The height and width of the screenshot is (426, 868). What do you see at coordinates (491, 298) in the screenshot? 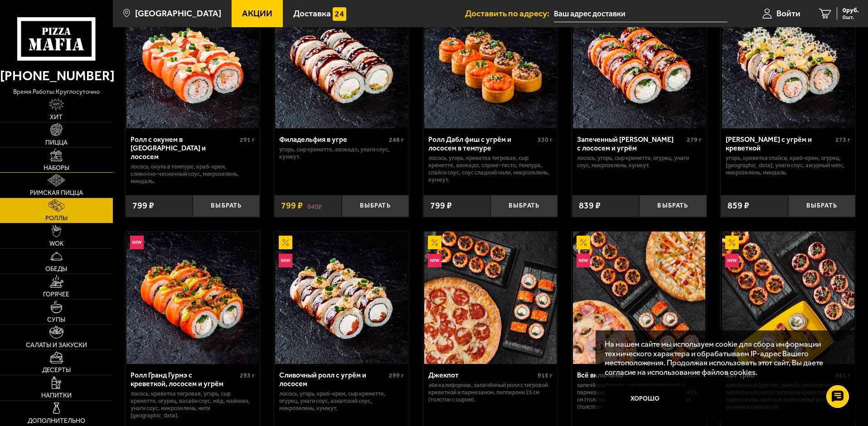
I see `img: Джекпот` at bounding box center [491, 298].